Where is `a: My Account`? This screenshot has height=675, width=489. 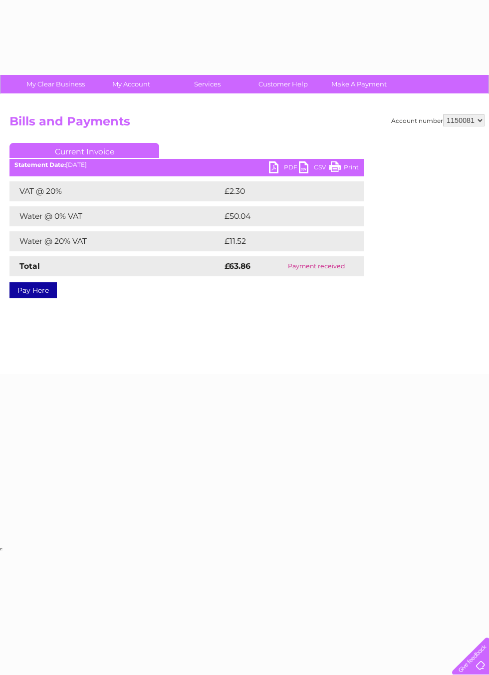
a: My Account is located at coordinates (131, 84).